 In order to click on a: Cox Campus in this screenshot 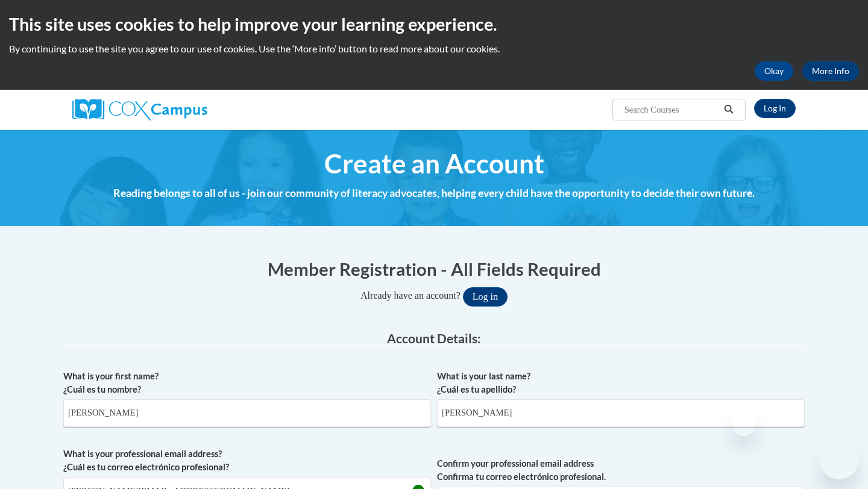, I will do `click(140, 110)`.